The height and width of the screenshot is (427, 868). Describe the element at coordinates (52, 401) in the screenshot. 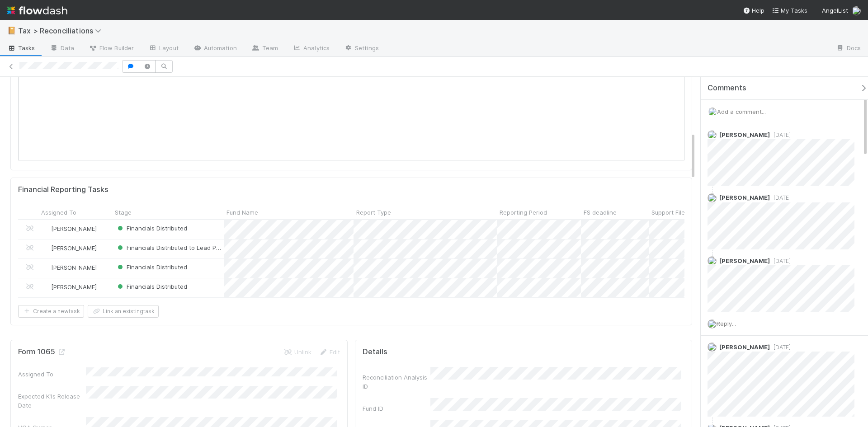

I see `div: Expected K1s Release Date` at that location.